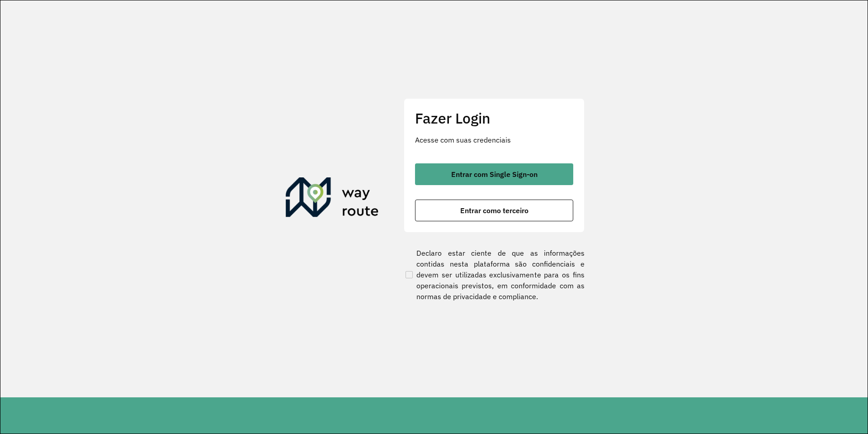 The width and height of the screenshot is (868, 434). Describe the element at coordinates (494, 140) in the screenshot. I see `p: Acesse com suas credenciais` at that location.